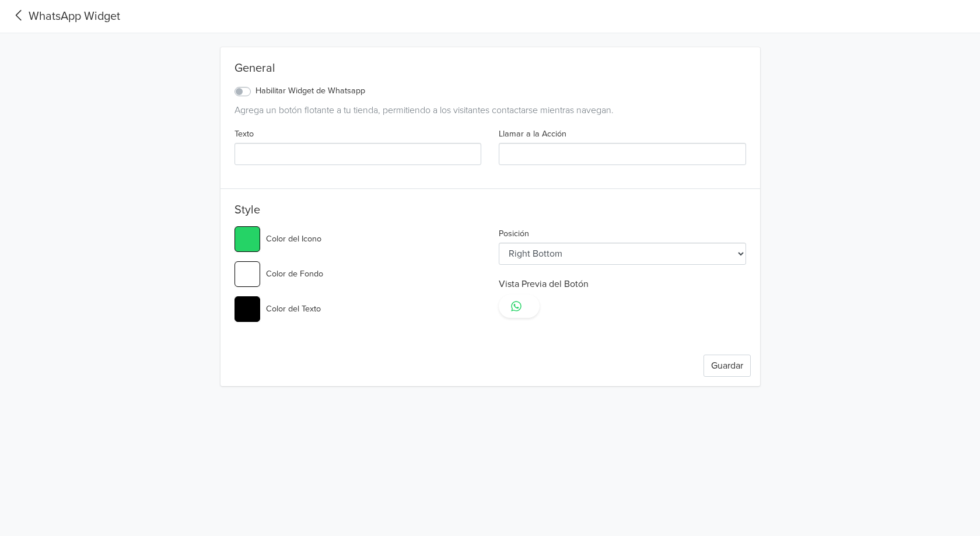 This screenshot has height=536, width=980. Describe the element at coordinates (294, 274) in the screenshot. I see `label: Color de Fondo` at that location.